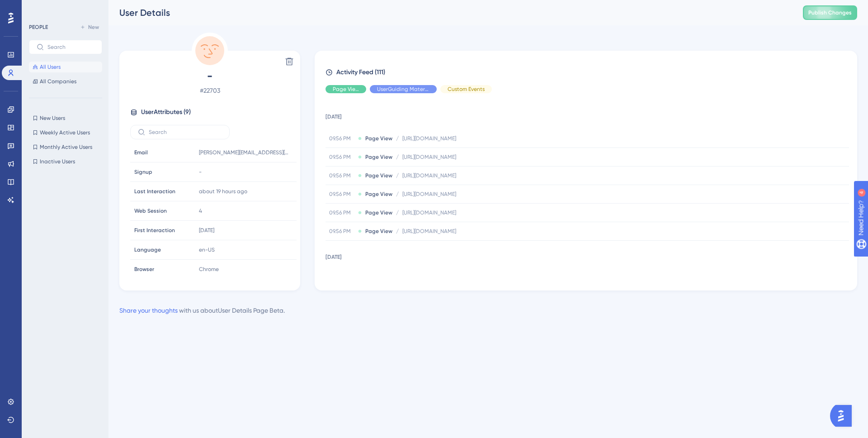  What do you see at coordinates (66, 147) in the screenshot?
I see `span: Monthly Active Users` at bounding box center [66, 147].